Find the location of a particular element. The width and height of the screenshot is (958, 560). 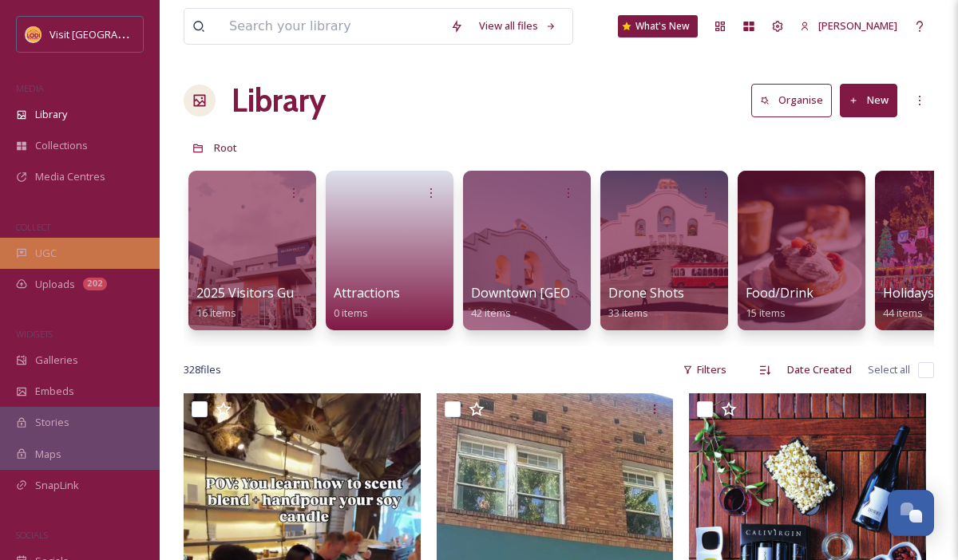

span: Collections is located at coordinates (62, 145).